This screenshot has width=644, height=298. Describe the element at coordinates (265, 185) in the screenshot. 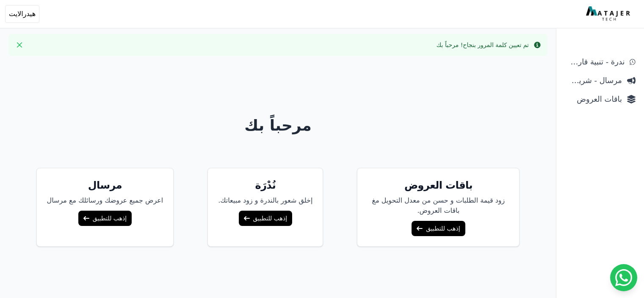

I see `h5: نُدْرَة` at that location.